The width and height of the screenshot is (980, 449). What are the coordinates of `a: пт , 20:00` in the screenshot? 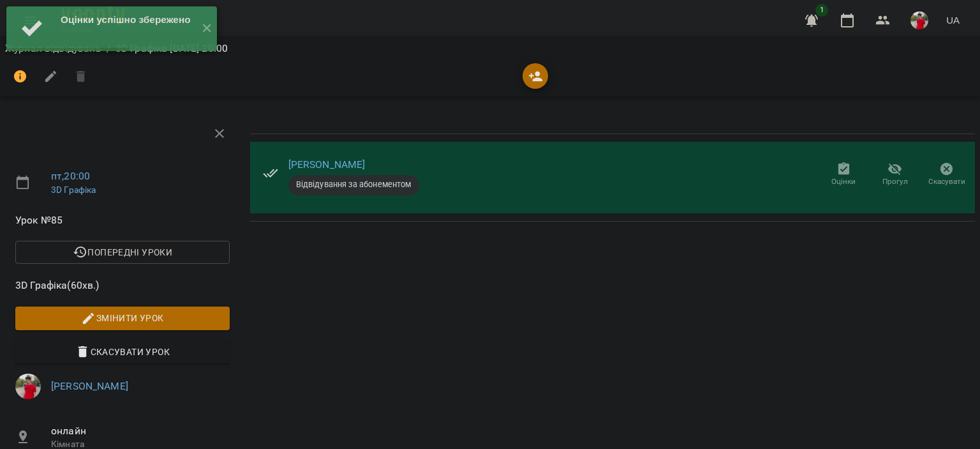 It's located at (70, 175).